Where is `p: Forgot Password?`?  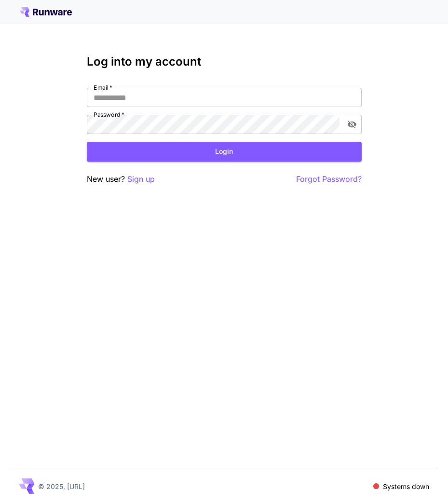
p: Forgot Password? is located at coordinates (329, 179).